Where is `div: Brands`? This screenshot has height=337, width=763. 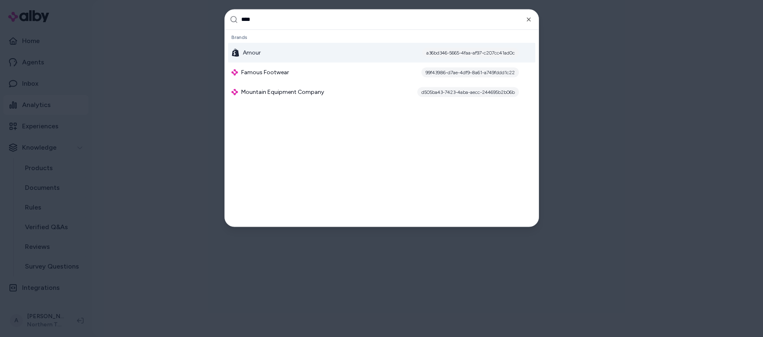 div: Brands is located at coordinates (382, 37).